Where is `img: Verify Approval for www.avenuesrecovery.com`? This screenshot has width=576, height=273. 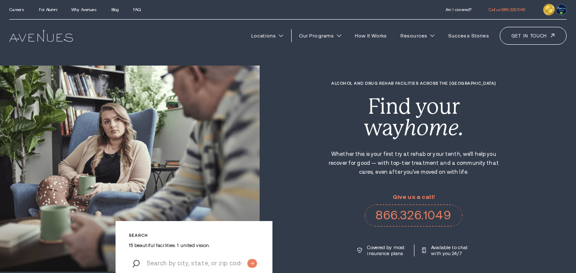
img: Verify Approval for www.avenuesrecovery.com is located at coordinates (561, 9).